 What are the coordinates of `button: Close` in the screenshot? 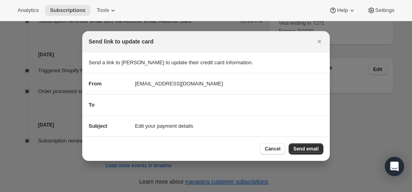 It's located at (319, 42).